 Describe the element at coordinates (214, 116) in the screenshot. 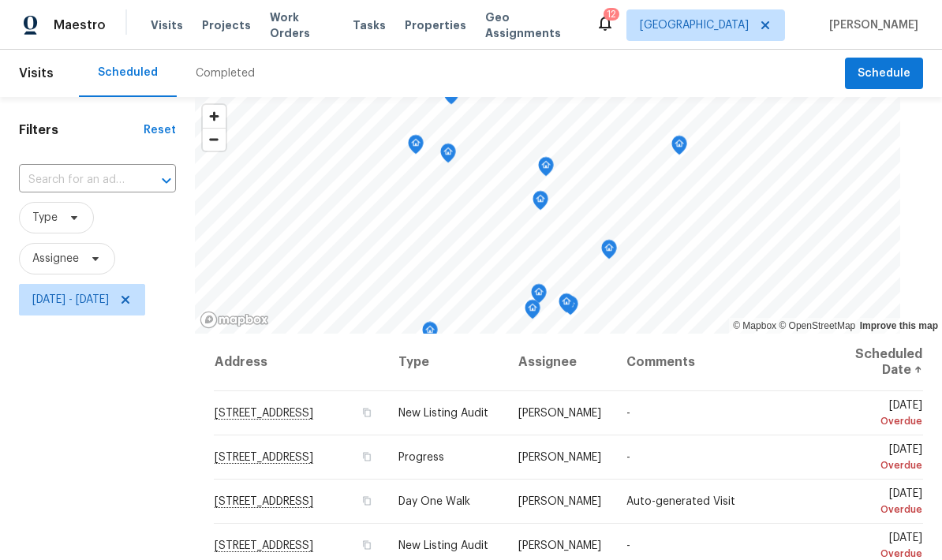

I see `button: Zoom in` at that location.